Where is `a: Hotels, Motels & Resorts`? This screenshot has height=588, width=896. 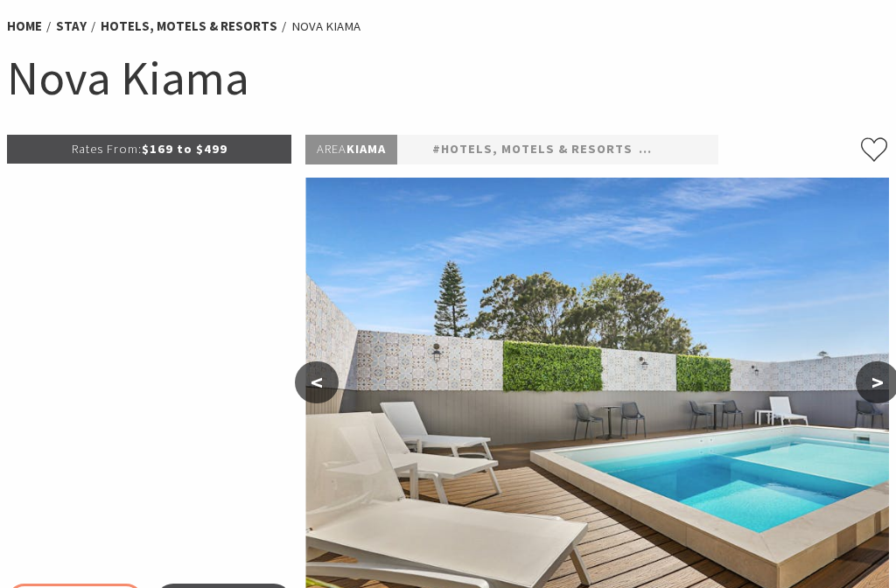
a: Hotels, Motels & Resorts is located at coordinates (189, 27).